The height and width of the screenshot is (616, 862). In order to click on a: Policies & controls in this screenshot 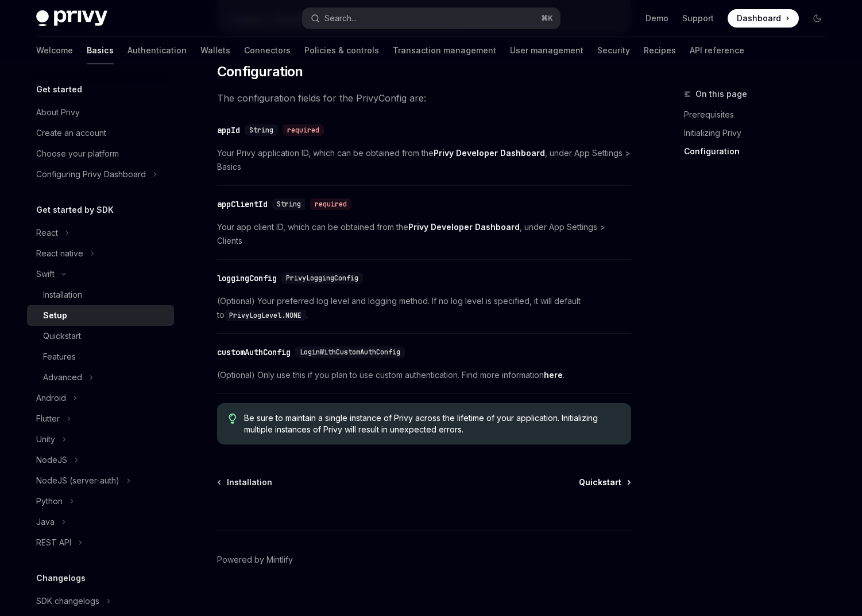, I will do `click(342, 51)`.